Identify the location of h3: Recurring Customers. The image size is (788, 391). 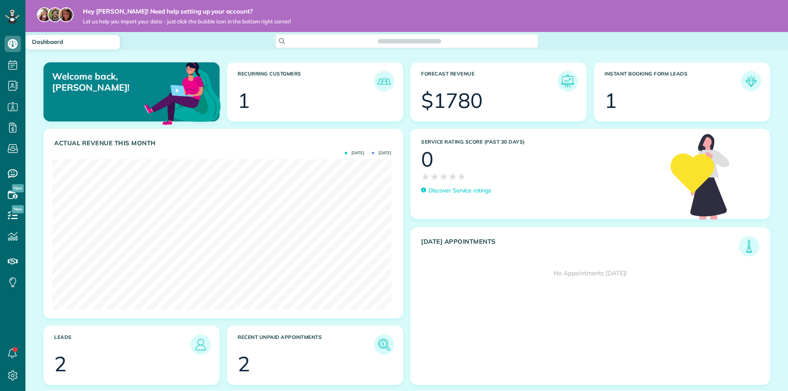
(306, 81).